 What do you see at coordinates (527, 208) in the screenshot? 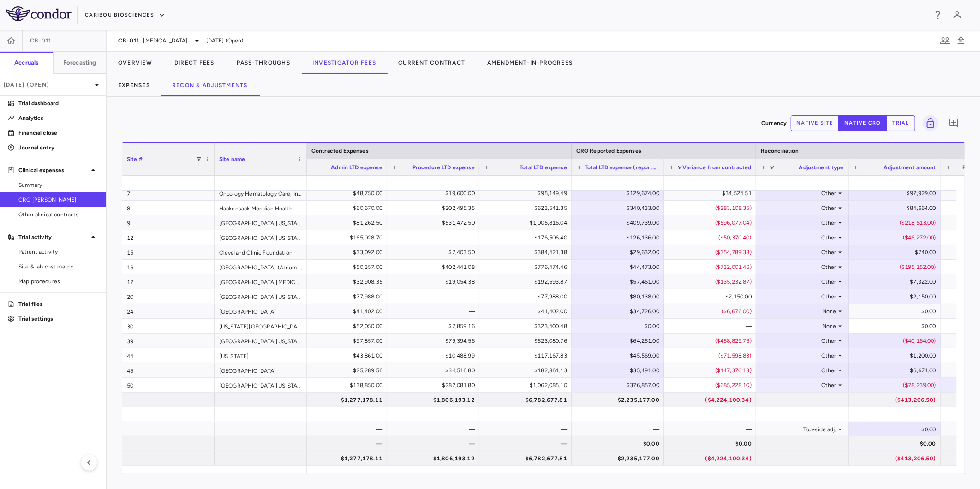
I see `div: $623,541.35` at bounding box center [527, 208].